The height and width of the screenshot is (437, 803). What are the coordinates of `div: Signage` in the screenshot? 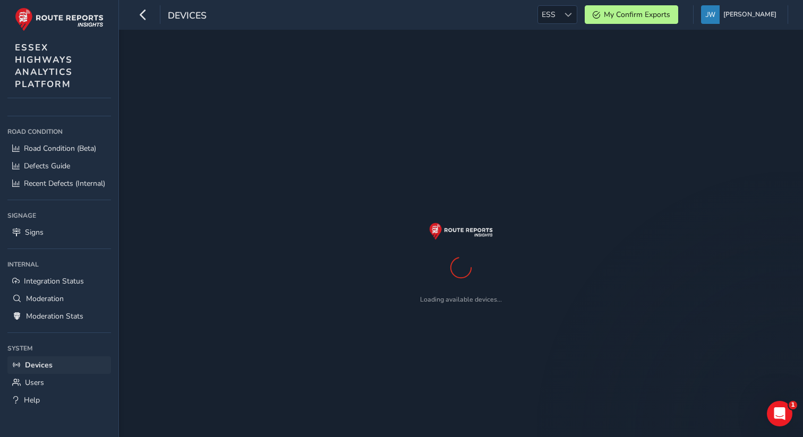 It's located at (59, 216).